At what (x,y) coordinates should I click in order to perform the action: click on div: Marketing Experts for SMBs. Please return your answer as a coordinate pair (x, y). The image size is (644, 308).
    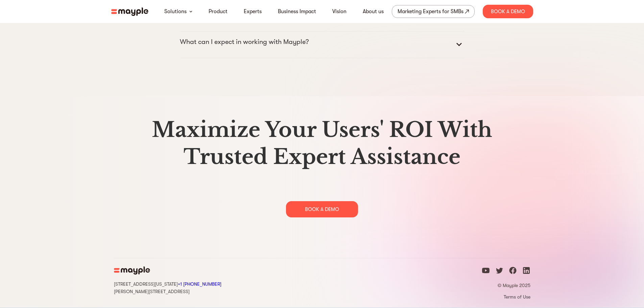
    Looking at the image, I should click on (430, 12).